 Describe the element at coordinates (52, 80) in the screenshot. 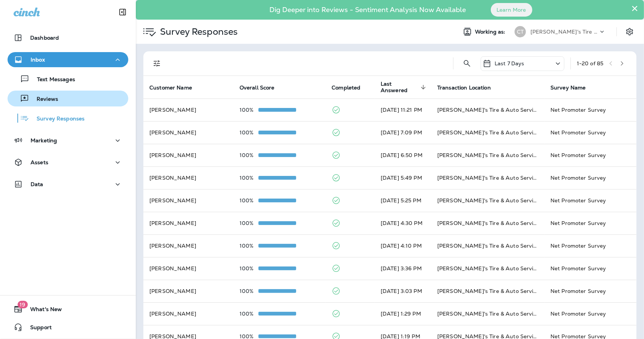

I see `p: Text Messages` at that location.